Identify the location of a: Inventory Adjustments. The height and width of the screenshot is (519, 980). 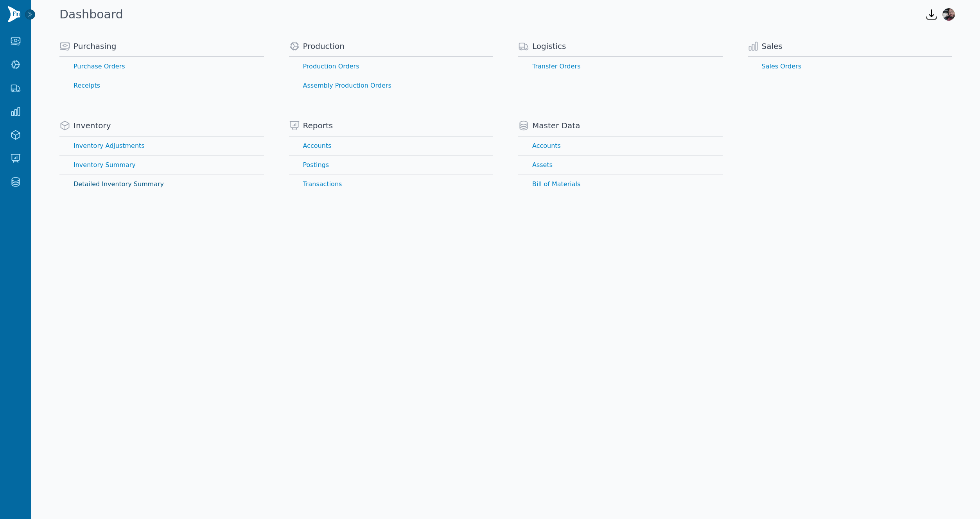
(161, 146).